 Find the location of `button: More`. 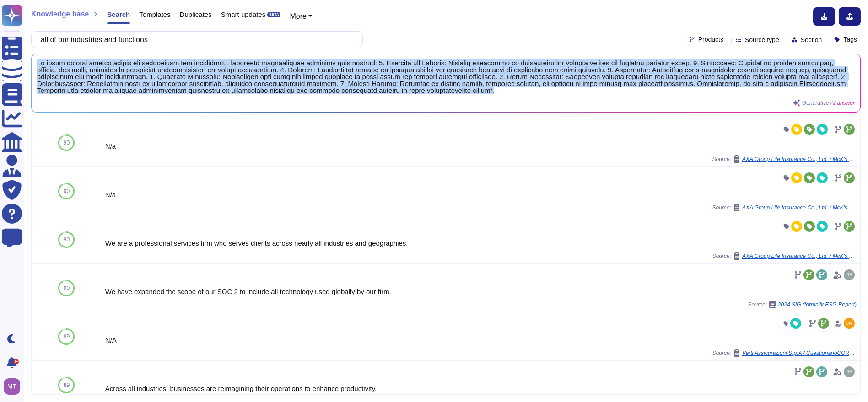

button: More is located at coordinates (301, 16).